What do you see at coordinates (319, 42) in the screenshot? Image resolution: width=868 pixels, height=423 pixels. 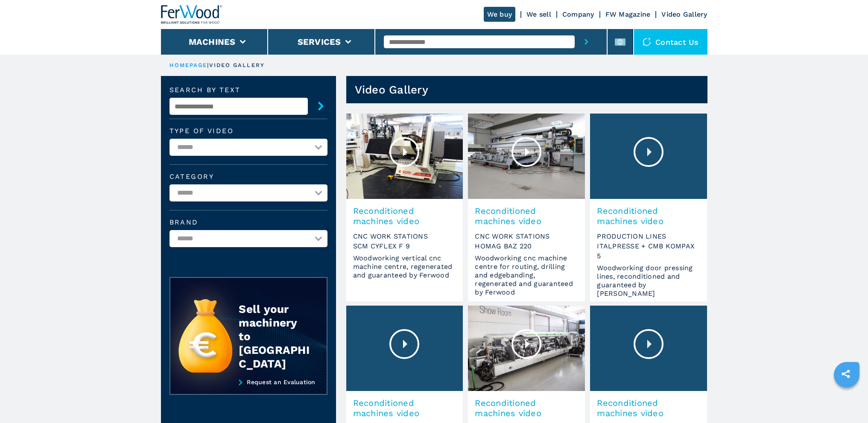 I see `button: Services` at bounding box center [319, 42].